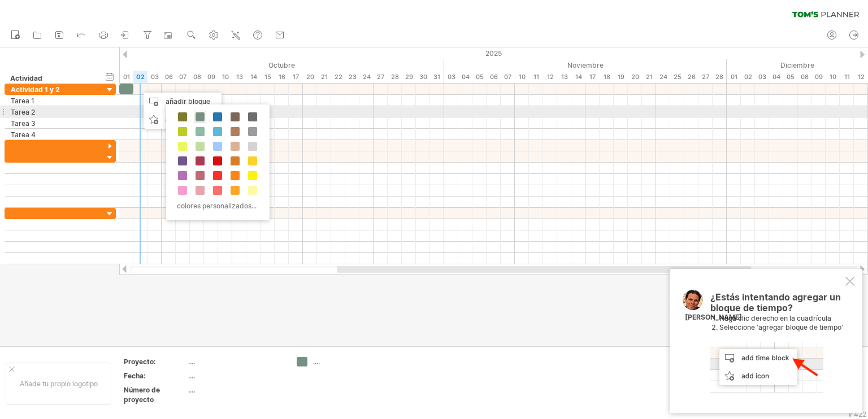 The width and height of the screenshot is (868, 419). I want to click on div: Miércoles, 10 de diciembre de 2025, so click(833, 77).